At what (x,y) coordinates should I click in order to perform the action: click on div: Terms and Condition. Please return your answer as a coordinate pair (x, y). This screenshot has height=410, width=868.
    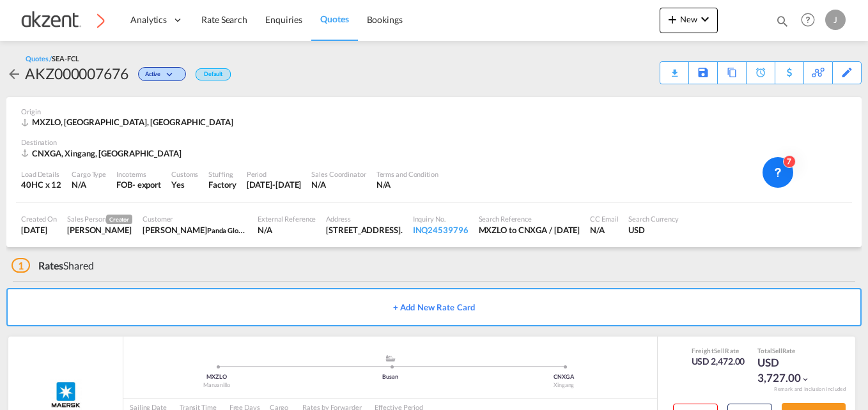
    Looking at the image, I should click on (407, 173).